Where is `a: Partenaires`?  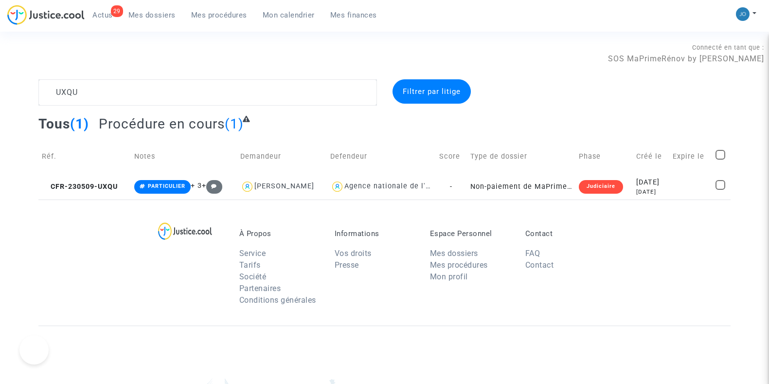
a: Partenaires is located at coordinates (260, 288).